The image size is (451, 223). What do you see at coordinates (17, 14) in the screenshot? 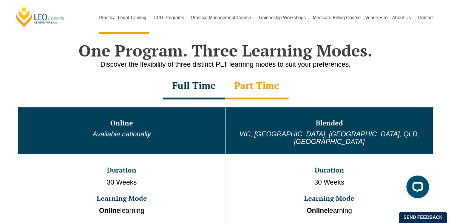
I see `button: Open LiveChat chat widget` at bounding box center [17, 14].